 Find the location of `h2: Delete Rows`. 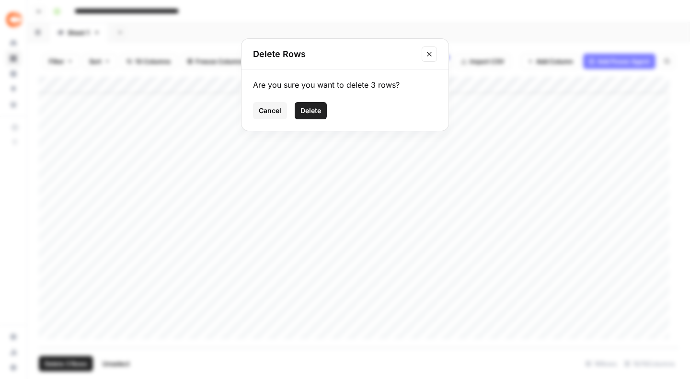

h2: Delete Rows is located at coordinates (334, 54).